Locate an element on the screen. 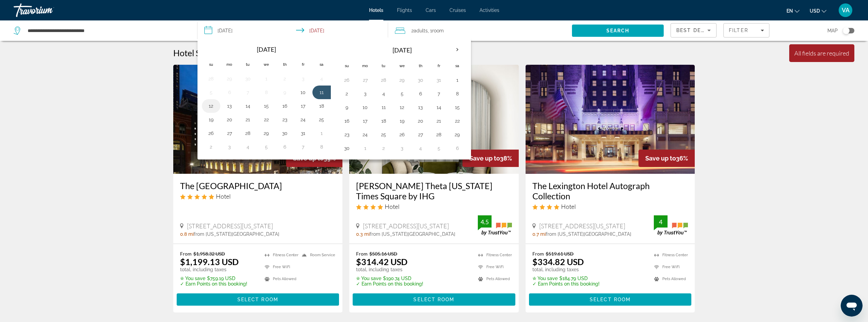  img: The Fifth Avenue Hotel is located at coordinates (258, 119).